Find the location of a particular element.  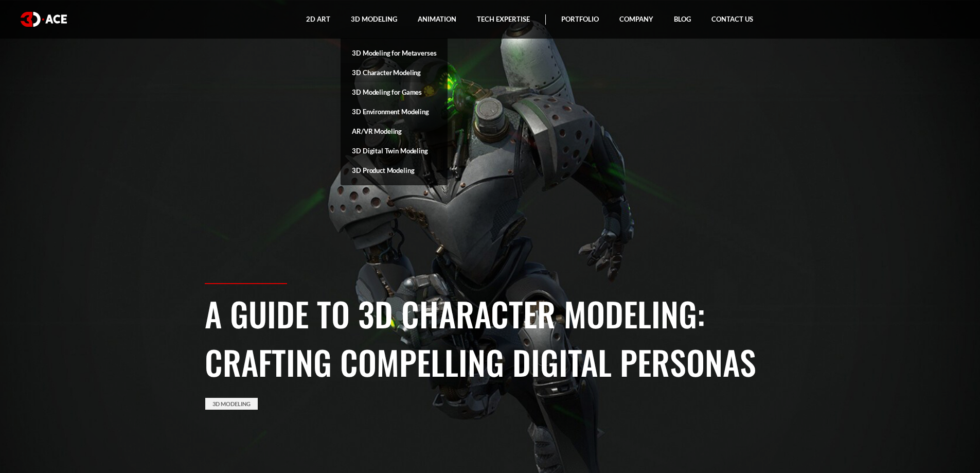

a: 3D Modeling for Games is located at coordinates (394, 92).